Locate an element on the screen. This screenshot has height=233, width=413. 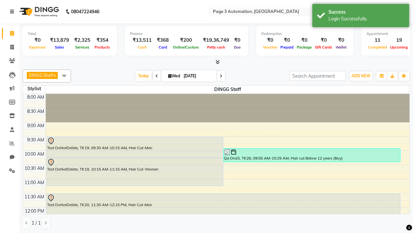
span: Expenses is located at coordinates (37, 47).